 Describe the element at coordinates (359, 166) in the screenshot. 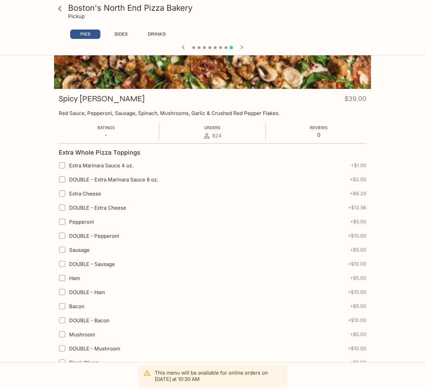

I see `span: + $1.00` at that location.